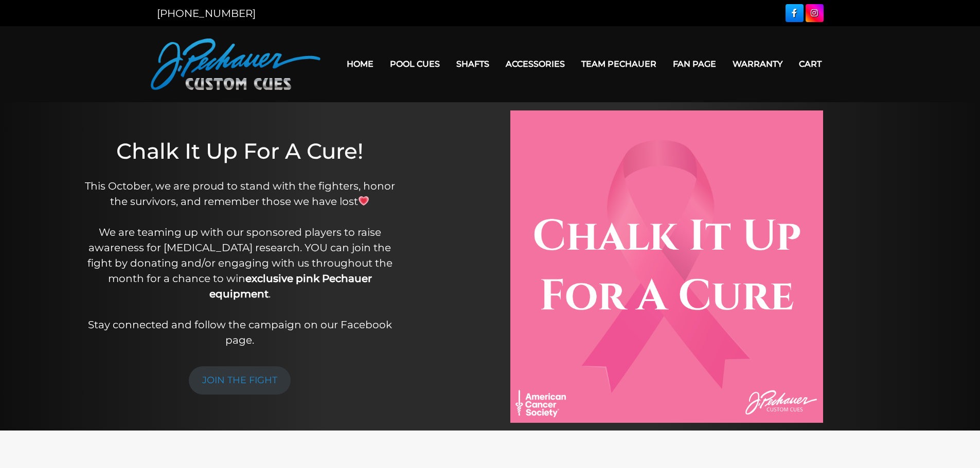  I want to click on strong: exclusive pink Pechauer equipment, so click(290, 286).